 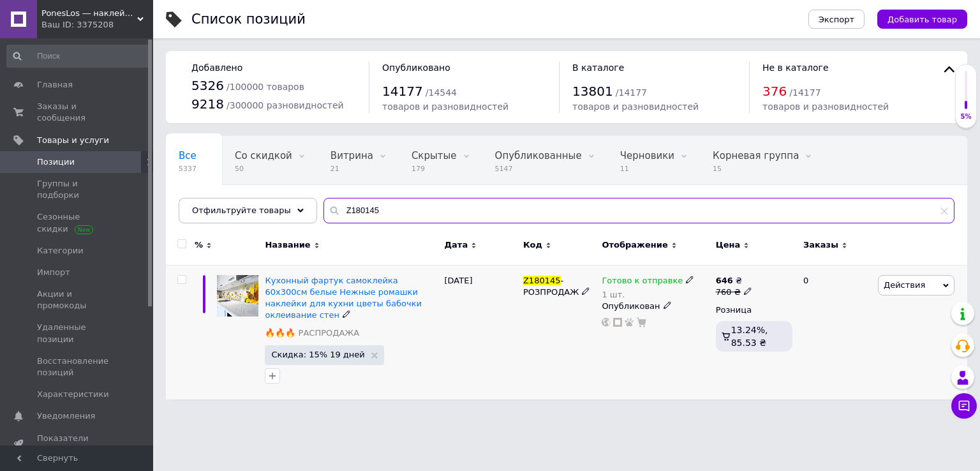 What do you see at coordinates (634, 245) in the screenshot?
I see `span: Отображение` at bounding box center [634, 245].